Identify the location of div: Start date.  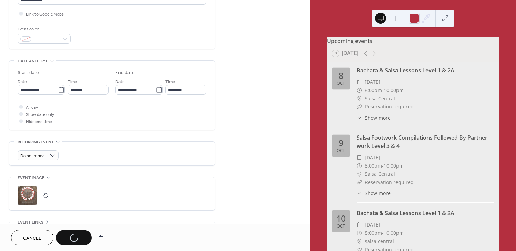
(28, 73).